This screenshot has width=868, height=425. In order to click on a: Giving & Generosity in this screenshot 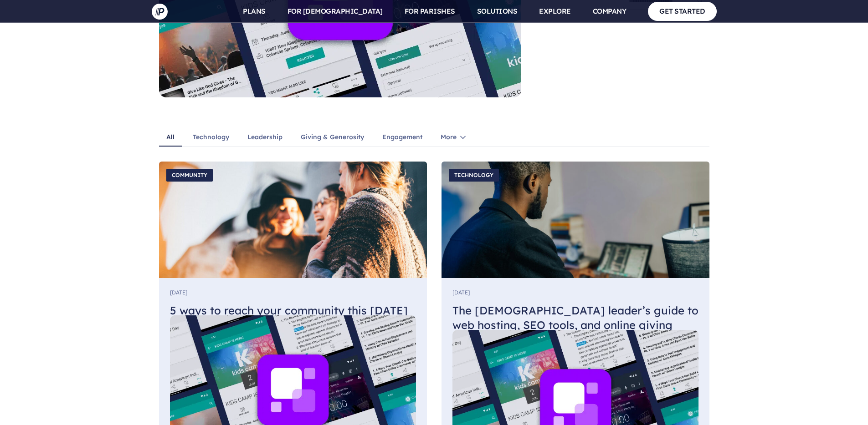, I will do `click(332, 138)`.